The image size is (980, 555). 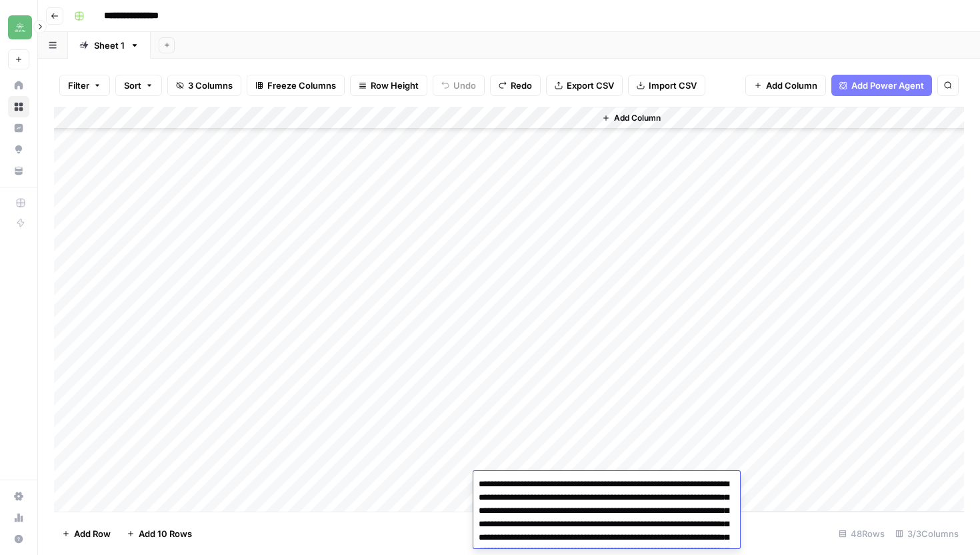 What do you see at coordinates (388, 85) in the screenshot?
I see `button: Row Height` at bounding box center [388, 85].